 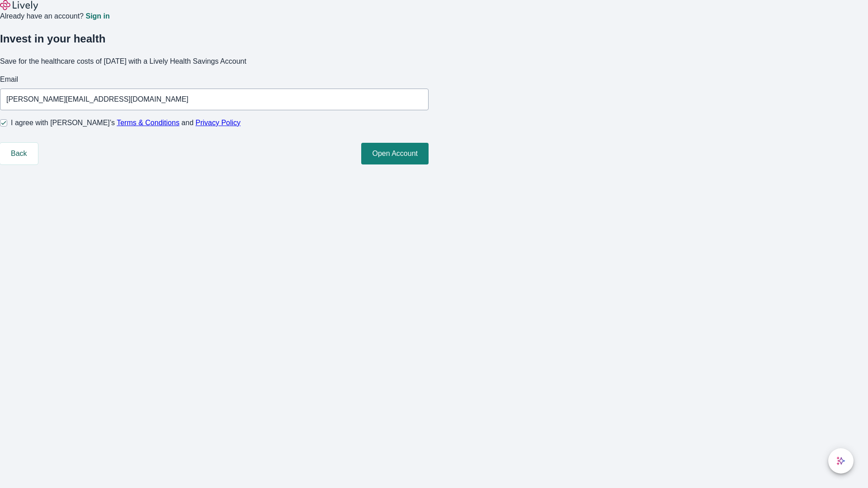 I want to click on button: Open Account, so click(x=394, y=153).